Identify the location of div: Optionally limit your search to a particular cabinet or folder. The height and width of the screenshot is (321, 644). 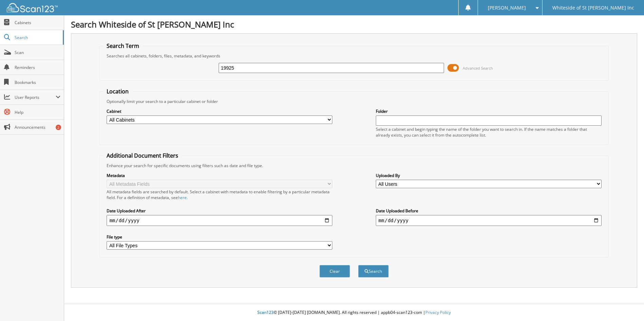
(354, 101).